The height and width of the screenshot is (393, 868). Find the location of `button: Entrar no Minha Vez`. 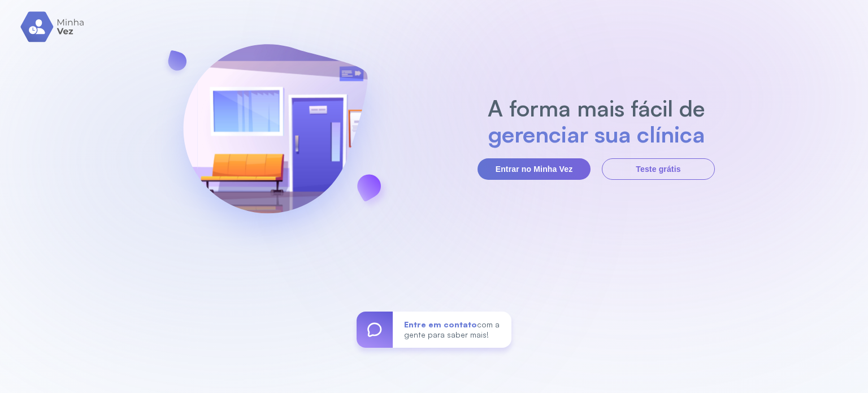

button: Entrar no Minha Vez is located at coordinates (534, 169).